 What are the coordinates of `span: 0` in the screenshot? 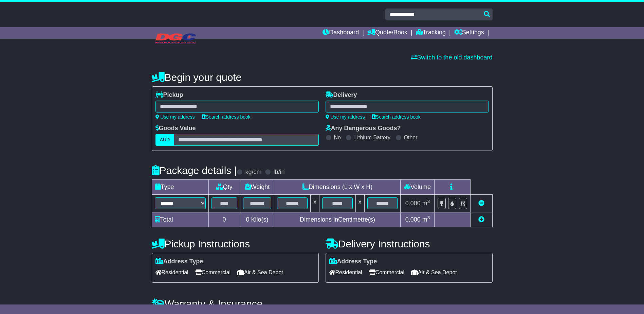 It's located at (248, 220).